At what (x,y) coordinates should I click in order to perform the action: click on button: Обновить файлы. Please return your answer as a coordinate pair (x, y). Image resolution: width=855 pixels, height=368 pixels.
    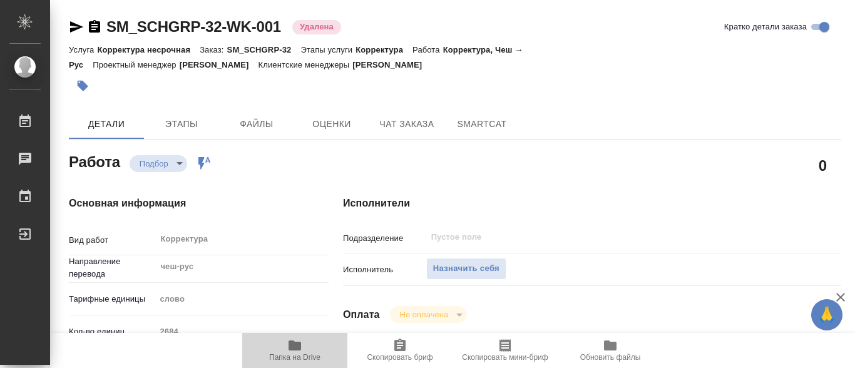
    Looking at the image, I should click on (610, 350).